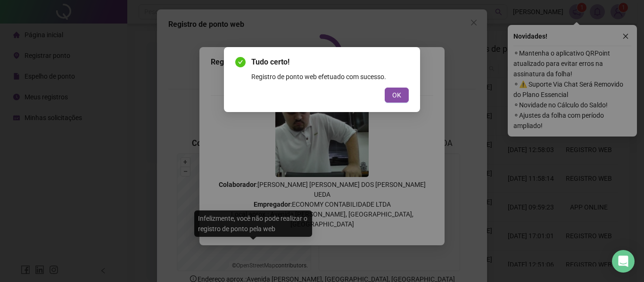  What do you see at coordinates (397, 95) in the screenshot?
I see `span: OK` at bounding box center [397, 95].